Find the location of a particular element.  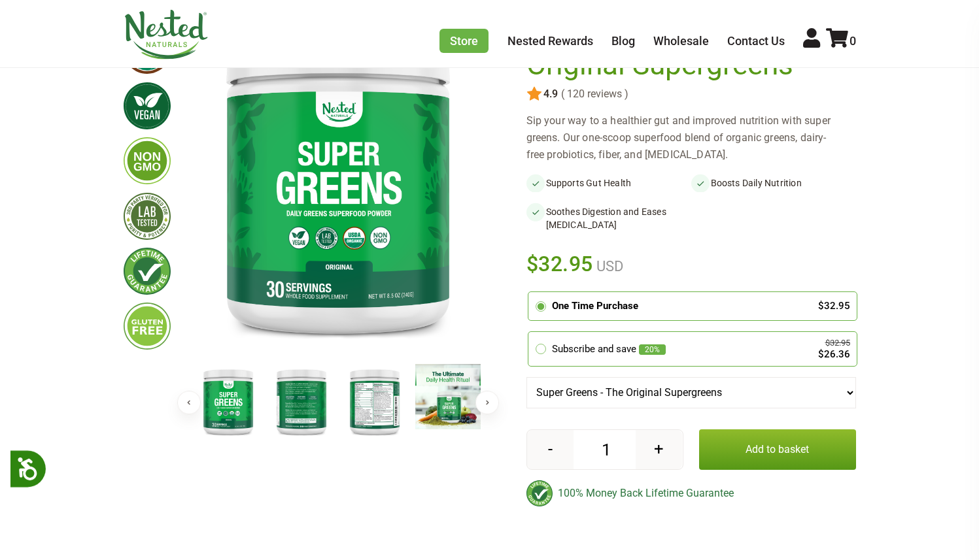

span: 4.9 is located at coordinates (550, 94).